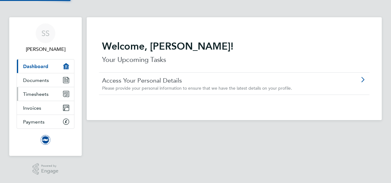 This screenshot has height=183, width=391. What do you see at coordinates (46, 94) in the screenshot?
I see `a: Timesheets` at bounding box center [46, 94].